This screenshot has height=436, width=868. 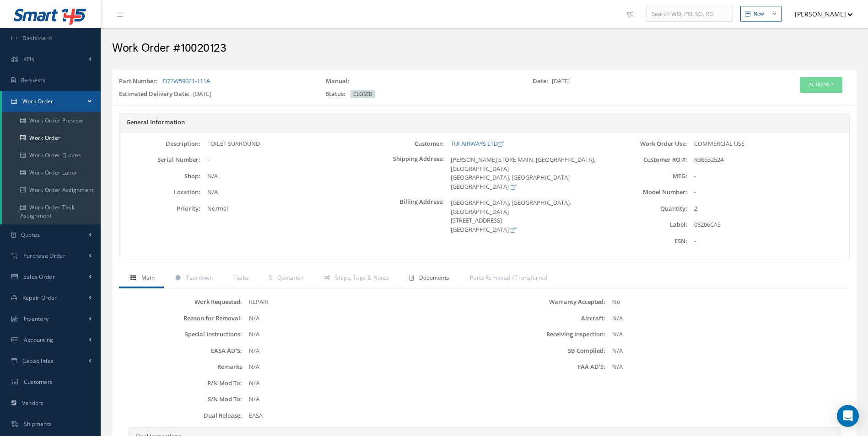 I want to click on label: FAA AD'S:, so click(x=545, y=366).